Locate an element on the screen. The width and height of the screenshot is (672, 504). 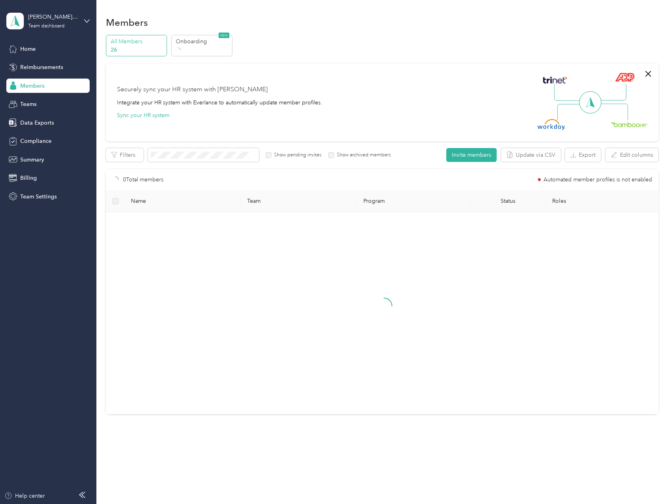
span: Home is located at coordinates (28, 49).